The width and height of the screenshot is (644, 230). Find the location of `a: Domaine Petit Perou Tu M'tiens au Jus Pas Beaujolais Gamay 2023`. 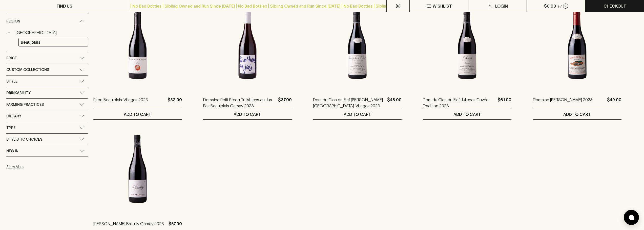

a: Domaine Petit Perou Tu M'tiens au Jus Pas Beaujolais Gamay 2023 is located at coordinates (239, 103).